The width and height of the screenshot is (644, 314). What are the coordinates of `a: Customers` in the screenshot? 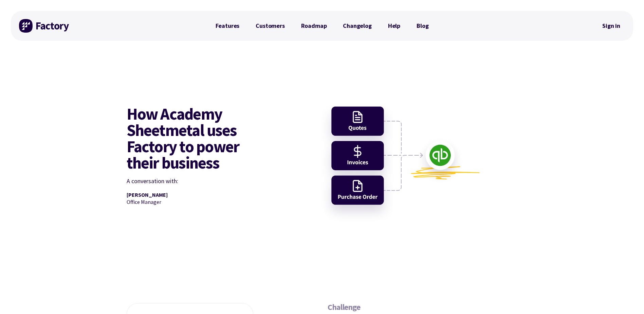 It's located at (270, 25).